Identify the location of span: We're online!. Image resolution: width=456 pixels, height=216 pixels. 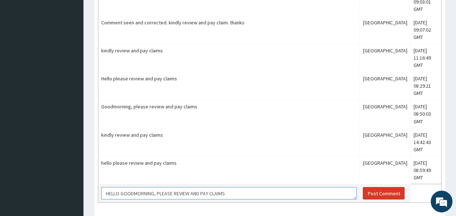
(71, 99).